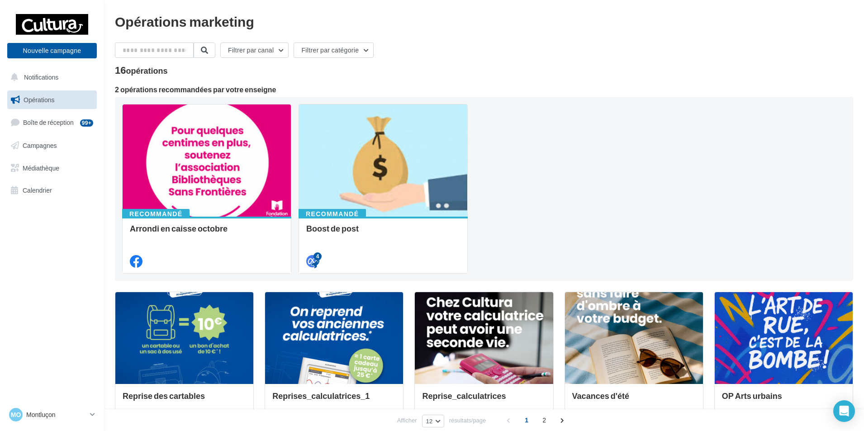  I want to click on div: Arrondi en caisse octobre, so click(207, 233).